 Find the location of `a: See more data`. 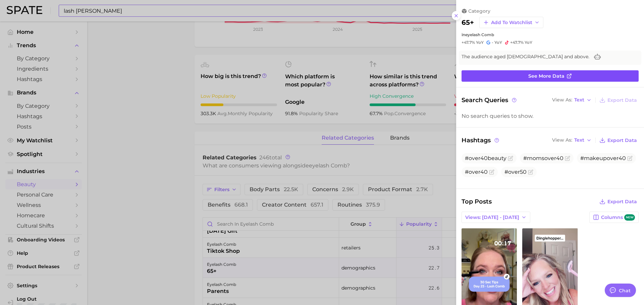

a: See more data is located at coordinates (550, 76).